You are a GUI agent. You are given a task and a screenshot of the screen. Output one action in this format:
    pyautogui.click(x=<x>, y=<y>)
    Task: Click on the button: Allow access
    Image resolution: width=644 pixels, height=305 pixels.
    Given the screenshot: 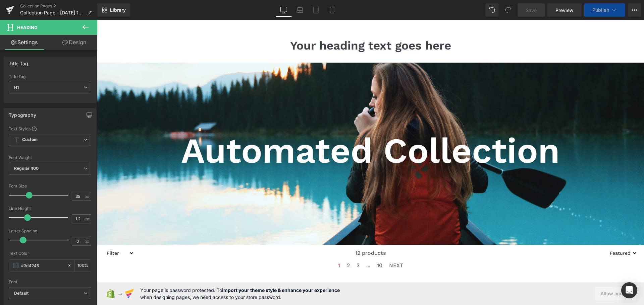 What is the action you would take?
    pyautogui.click(x=615, y=294)
    